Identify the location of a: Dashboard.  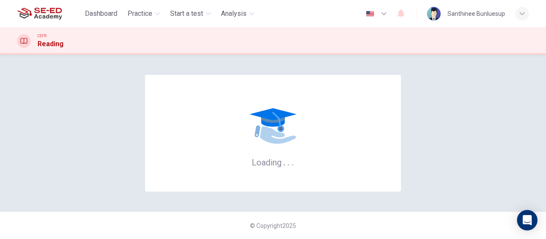
(101, 14).